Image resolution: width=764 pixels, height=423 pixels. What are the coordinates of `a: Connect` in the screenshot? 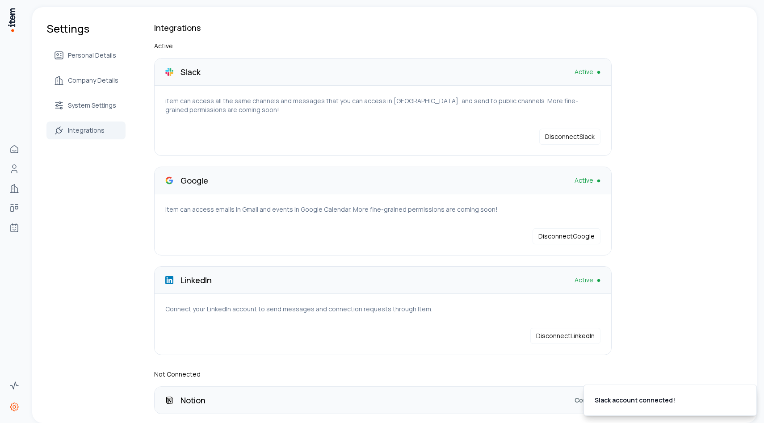 It's located at (588, 400).